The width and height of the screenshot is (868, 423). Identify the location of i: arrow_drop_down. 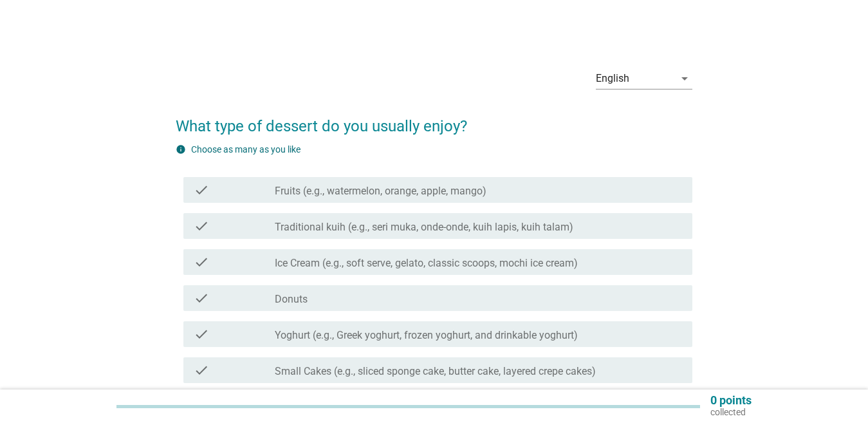
(685, 78).